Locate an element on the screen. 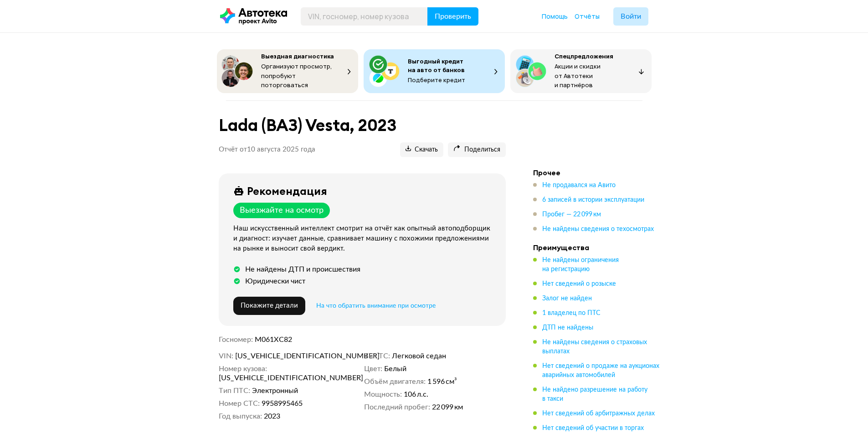 The height and width of the screenshot is (435, 868). dt: Номер кузова is located at coordinates (243, 369).